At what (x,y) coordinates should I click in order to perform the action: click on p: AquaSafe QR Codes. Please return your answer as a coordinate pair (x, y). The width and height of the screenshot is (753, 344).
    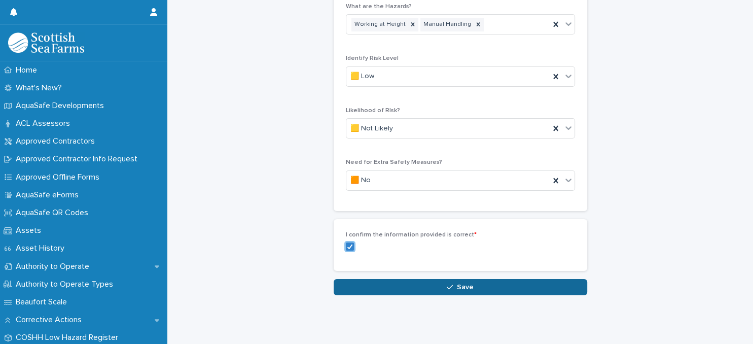
    Looking at the image, I should click on (54, 213).